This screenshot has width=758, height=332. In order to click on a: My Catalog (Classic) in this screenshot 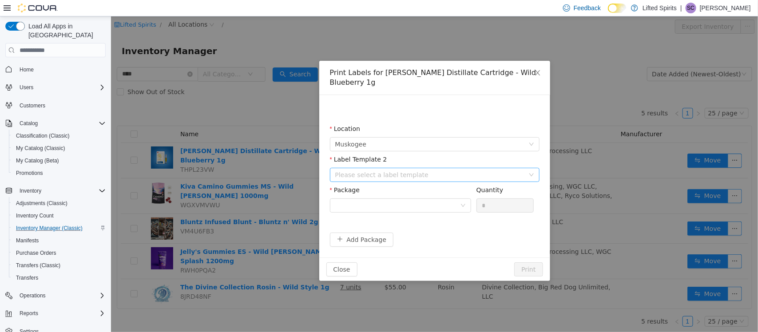, I will do `click(40, 148)`.